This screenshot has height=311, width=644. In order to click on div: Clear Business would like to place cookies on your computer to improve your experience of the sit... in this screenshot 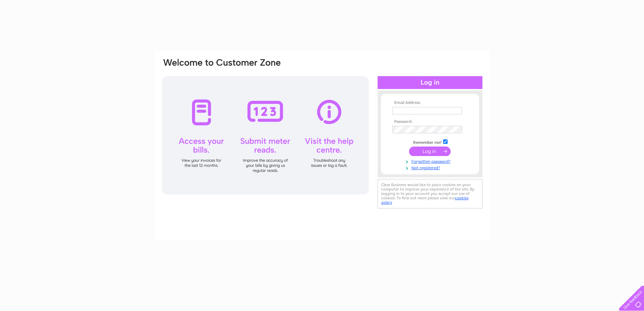, I will do `click(430, 193)`.